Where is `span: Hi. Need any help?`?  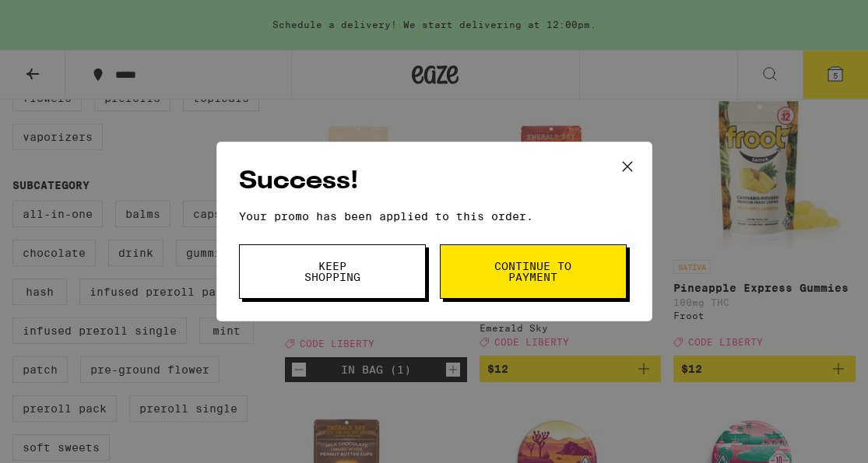 span: Hi. Need any help? is located at coordinates (60, 17).